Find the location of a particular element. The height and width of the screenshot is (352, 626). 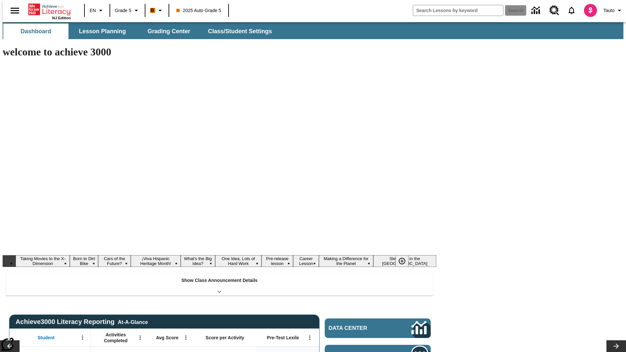

img: avatar image is located at coordinates (590, 10).